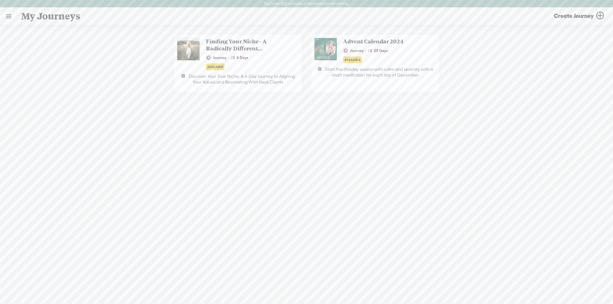 The width and height of the screenshot is (613, 304). I want to click on img: http%3A%2F%2Fres.cloudinary.com%2Ftrebble-fm%2Fimage%2Fupload%2Fv1722953983%2Fcom.trebble.trebble..., so click(188, 49).